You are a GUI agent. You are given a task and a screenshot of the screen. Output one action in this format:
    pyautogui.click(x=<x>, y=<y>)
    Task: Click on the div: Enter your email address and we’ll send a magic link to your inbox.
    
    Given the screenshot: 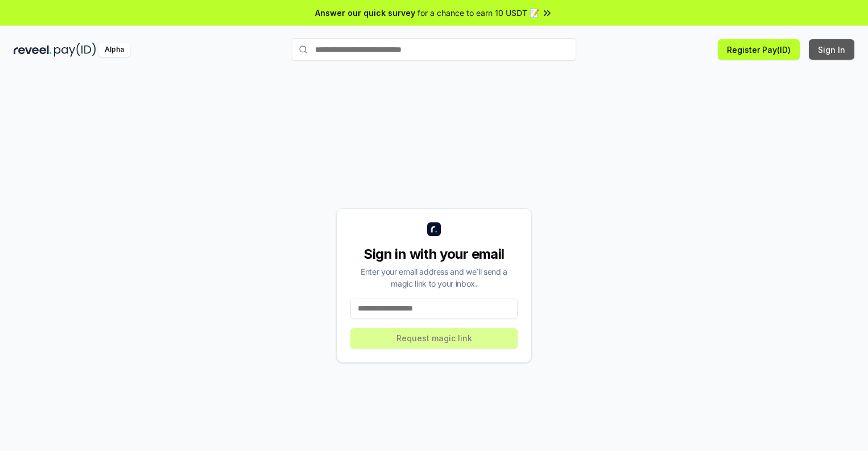 What is the action you would take?
    pyautogui.click(x=434, y=278)
    